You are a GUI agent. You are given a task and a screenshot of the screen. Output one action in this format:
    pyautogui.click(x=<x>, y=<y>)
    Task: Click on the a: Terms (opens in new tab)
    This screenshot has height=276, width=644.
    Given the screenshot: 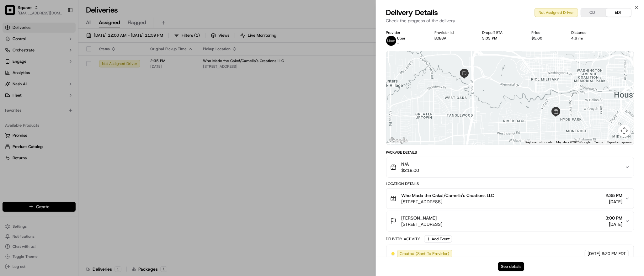 What is the action you would take?
    pyautogui.click(x=599, y=142)
    